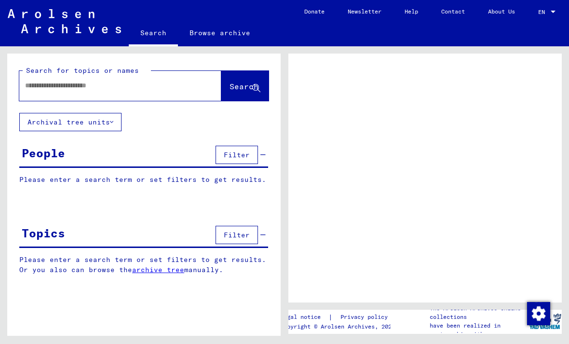 The width and height of the screenshot is (569, 344). What do you see at coordinates (43, 233) in the screenshot?
I see `div: Topics` at bounding box center [43, 233].